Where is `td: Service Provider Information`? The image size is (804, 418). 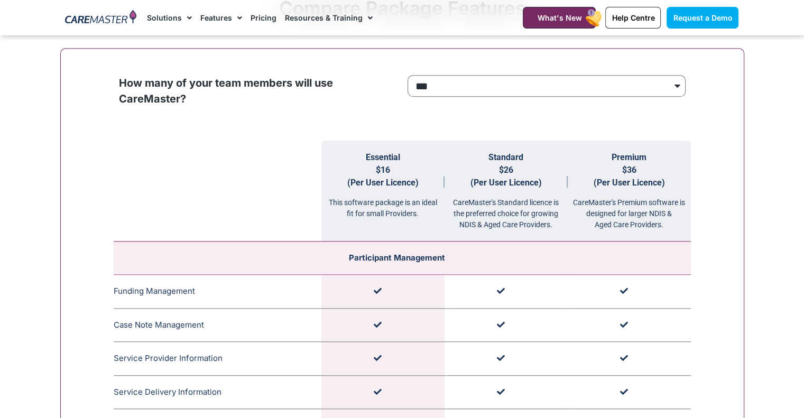 td: Service Provider Information is located at coordinates (217, 359).